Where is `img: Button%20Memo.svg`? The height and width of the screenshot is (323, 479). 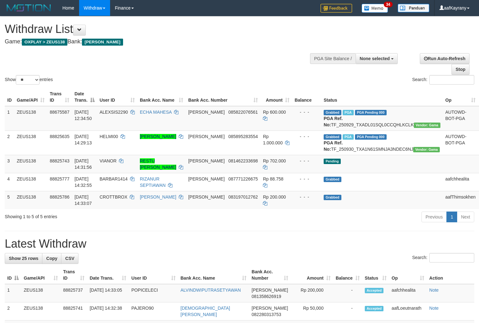 img: Button%20Memo.svg is located at coordinates (375, 8).